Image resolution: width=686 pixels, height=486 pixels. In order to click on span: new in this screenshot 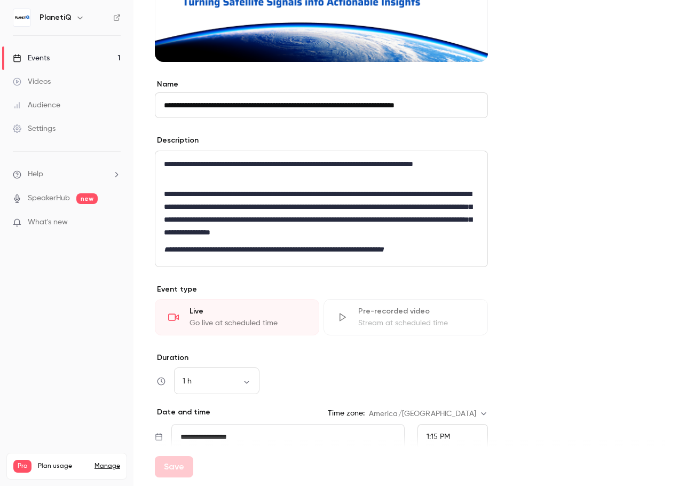, I will do `click(87, 199)`.